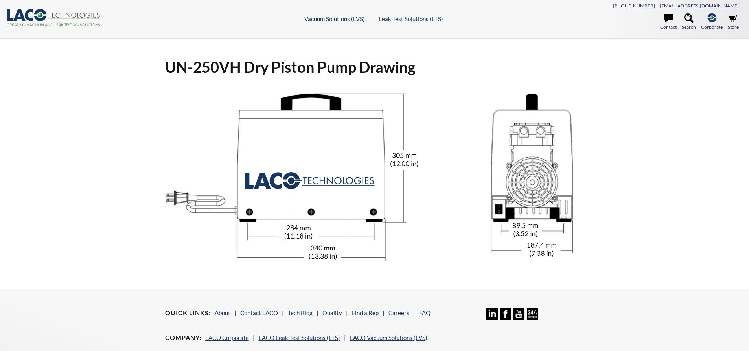 Image resolution: width=749 pixels, height=351 pixels. Describe the element at coordinates (668, 22) in the screenshot. I see `a: Contact` at that location.